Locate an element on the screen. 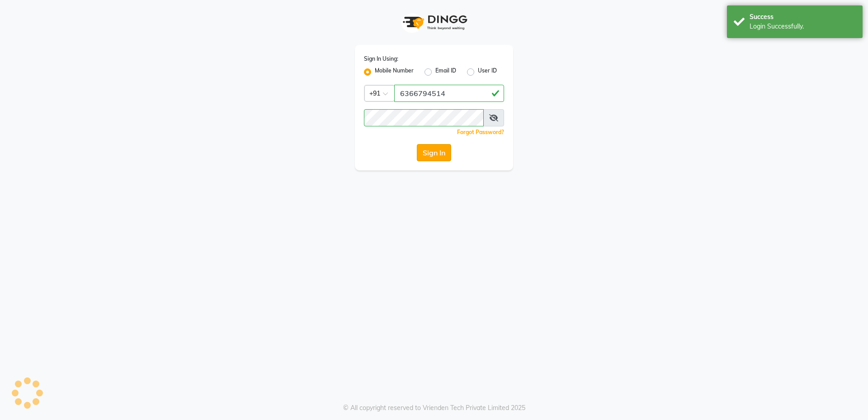 The image size is (868, 420). button: Sign In is located at coordinates (434, 153).